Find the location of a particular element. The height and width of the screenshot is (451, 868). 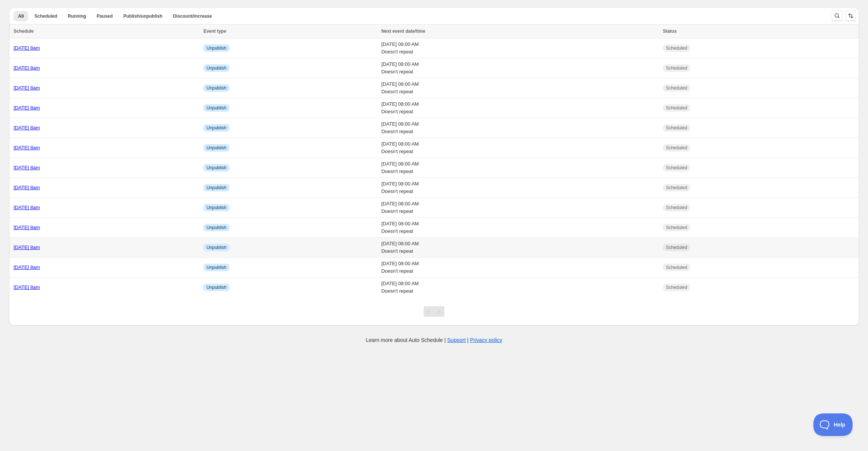

span: Running is located at coordinates (77, 16).